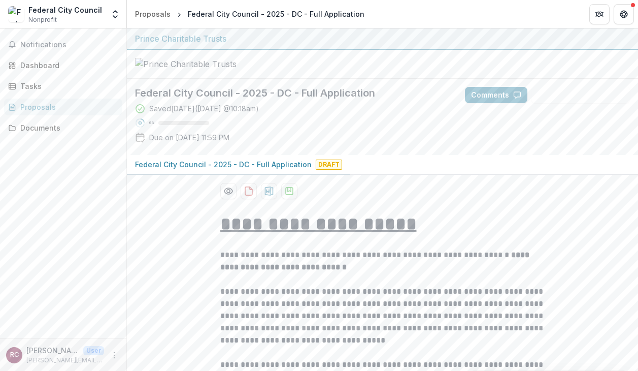  Describe the element at coordinates (16, 14) in the screenshot. I see `img: Federal City Council` at that location.